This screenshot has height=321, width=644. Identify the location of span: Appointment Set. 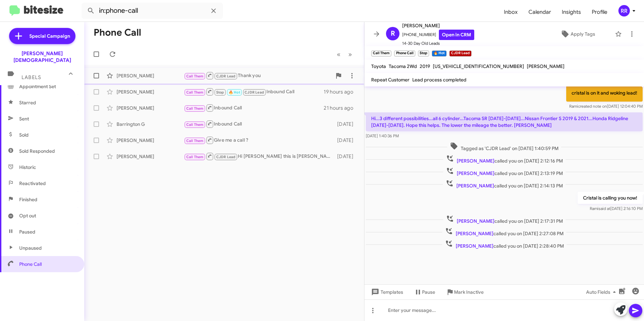
(37, 86).